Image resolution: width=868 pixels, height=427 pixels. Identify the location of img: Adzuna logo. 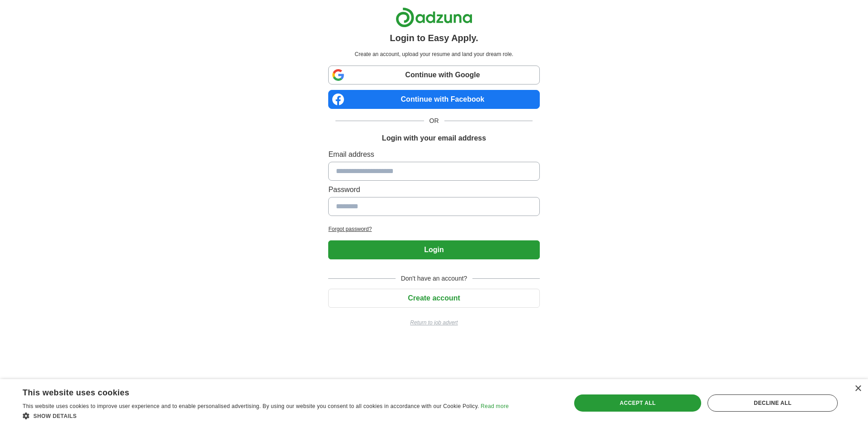
(434, 17).